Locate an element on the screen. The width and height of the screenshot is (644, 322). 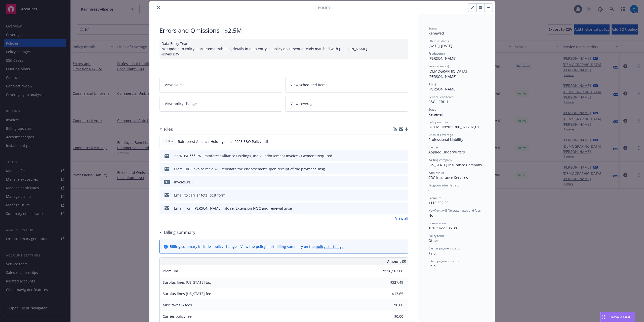
span: No is located at coordinates (431, 215).